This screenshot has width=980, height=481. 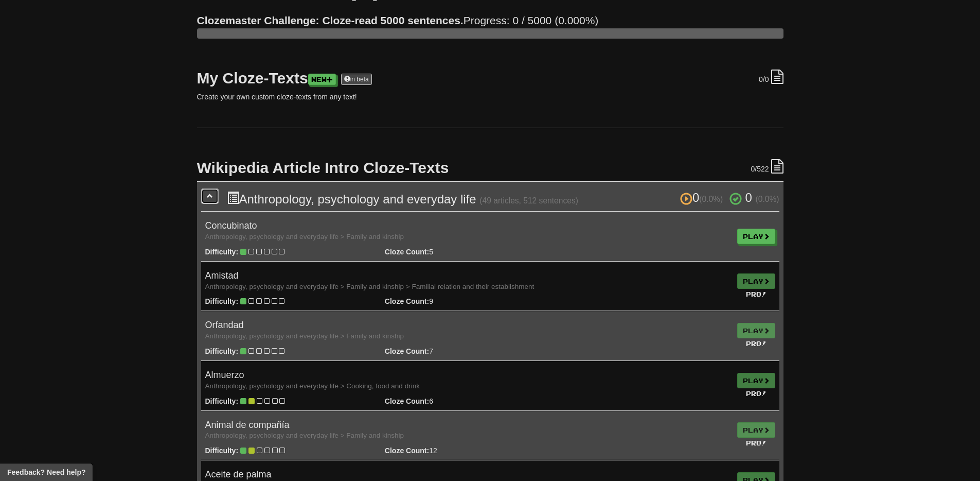 What do you see at coordinates (445, 451) in the screenshot?
I see `div: 12` at bounding box center [445, 451].